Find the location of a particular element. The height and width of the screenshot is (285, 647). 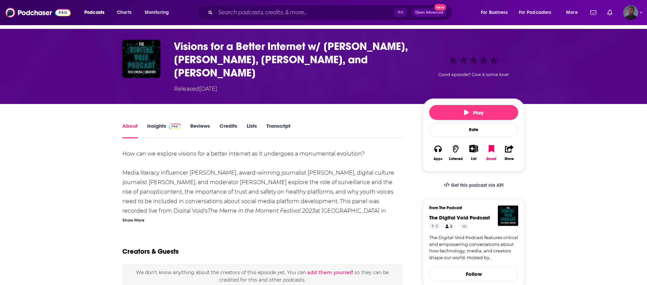

button: Saved is located at coordinates (491, 153).